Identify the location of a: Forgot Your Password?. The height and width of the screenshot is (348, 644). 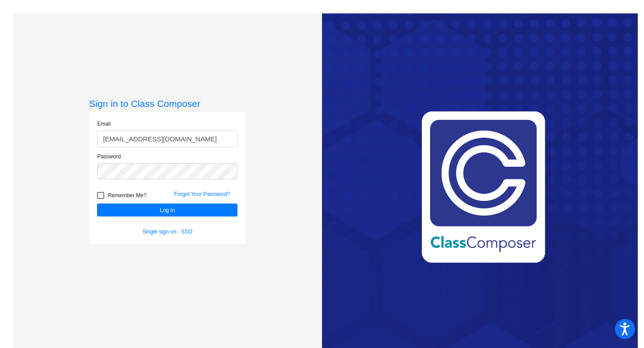
(202, 194).